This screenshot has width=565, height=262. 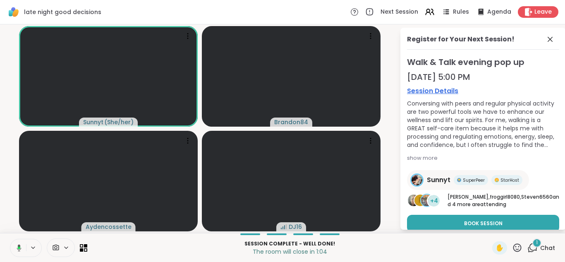 What do you see at coordinates (461, 12) in the screenshot?
I see `span: Rules` at bounding box center [461, 12].